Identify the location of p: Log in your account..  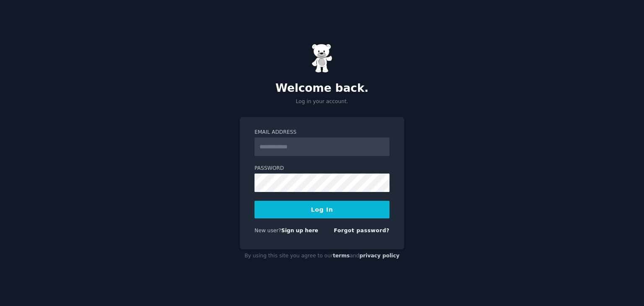
(322, 102).